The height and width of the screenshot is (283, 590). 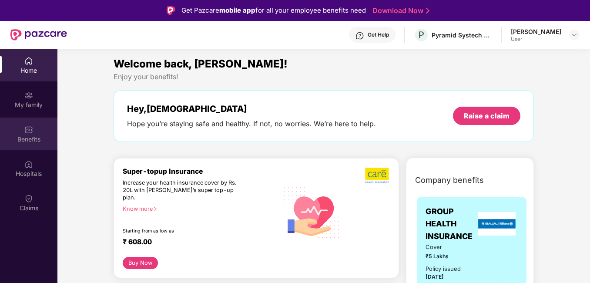 I want to click on div: Super-topup Insurance, so click(x=201, y=171).